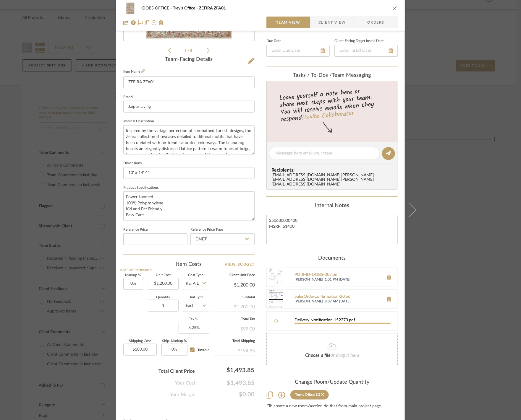 This screenshot has height=420, width=521. I want to click on label: Reference Price Type, so click(207, 230).